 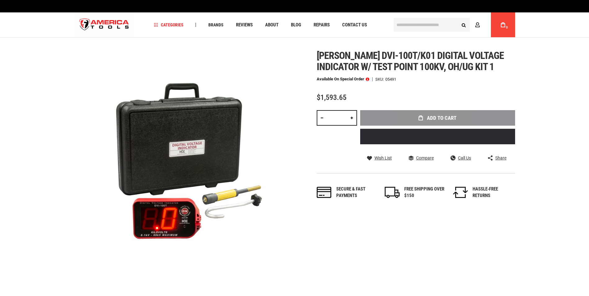 What do you see at coordinates (104, 25) in the screenshot?
I see `a: store logo` at bounding box center [104, 25].